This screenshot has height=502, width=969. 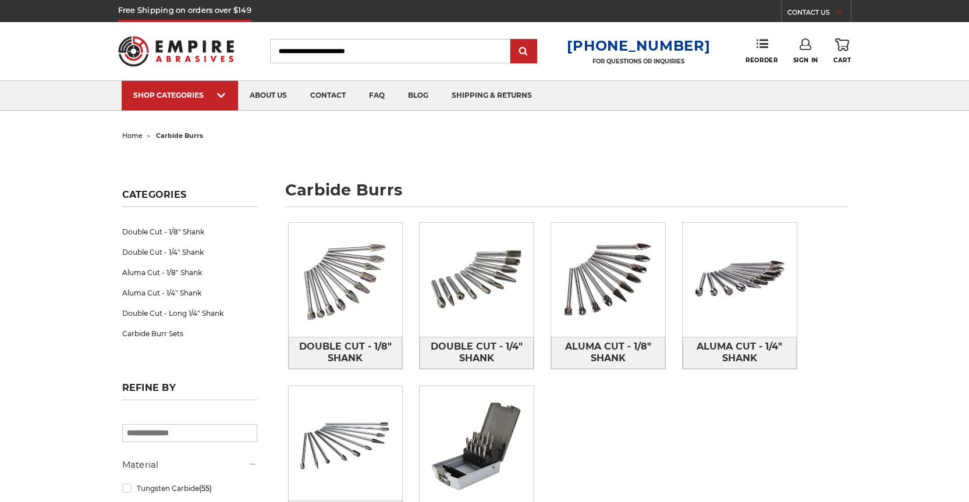 I want to click on a: home, so click(x=132, y=136).